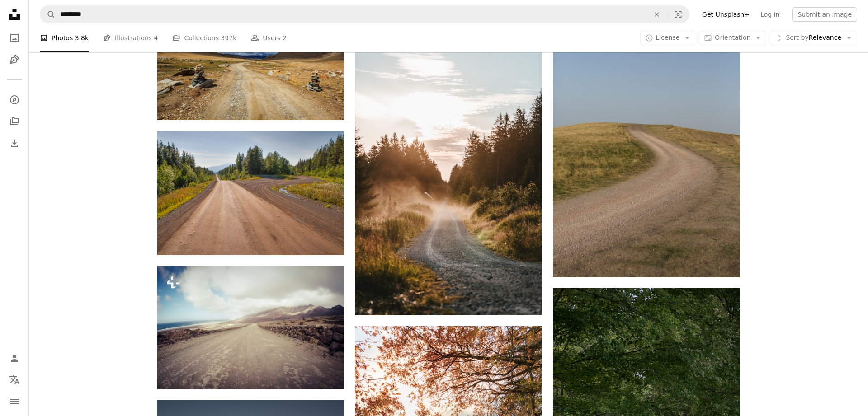 This screenshot has width=868, height=416. I want to click on a: Users 2, so click(269, 38).